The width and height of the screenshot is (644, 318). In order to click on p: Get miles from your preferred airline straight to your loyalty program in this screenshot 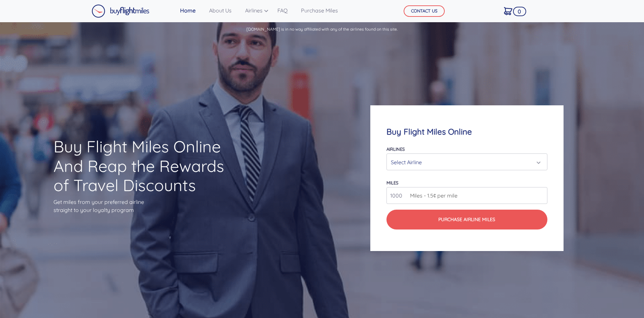, I will do `click(145, 206)`.